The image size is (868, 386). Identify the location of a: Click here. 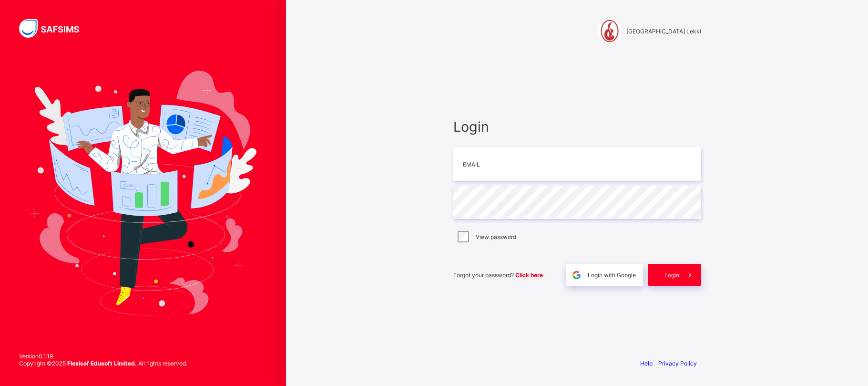
(529, 275).